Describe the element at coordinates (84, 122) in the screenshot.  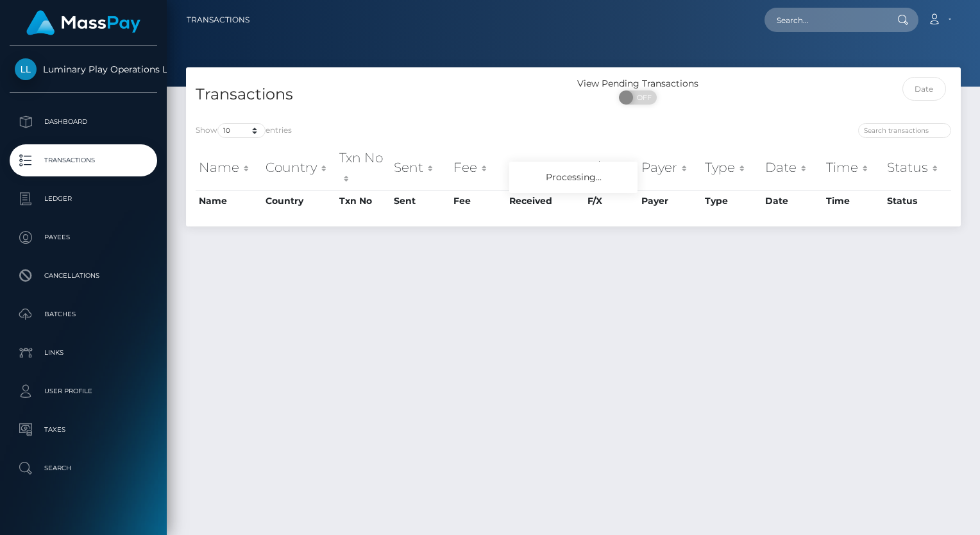
I see `a: Dashboard` at that location.